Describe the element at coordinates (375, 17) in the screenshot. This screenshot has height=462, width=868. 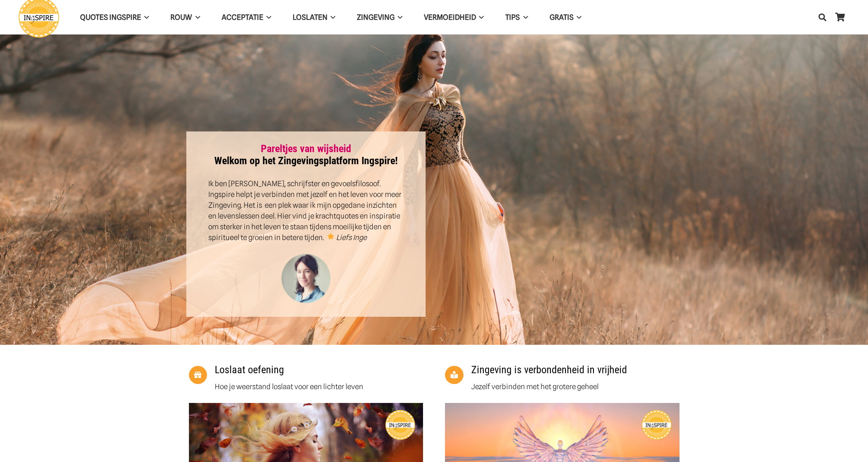
I see `span: Zingeving` at that location.